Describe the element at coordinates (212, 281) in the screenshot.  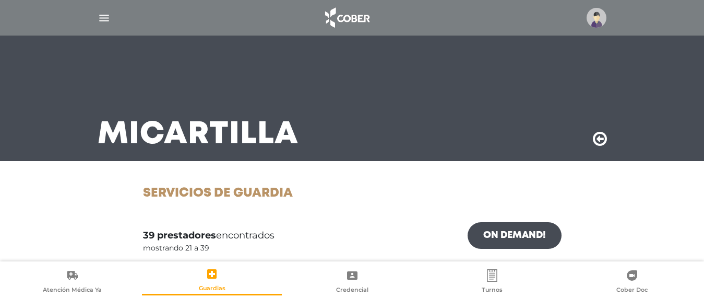
I see `a: Guardias` at that location.